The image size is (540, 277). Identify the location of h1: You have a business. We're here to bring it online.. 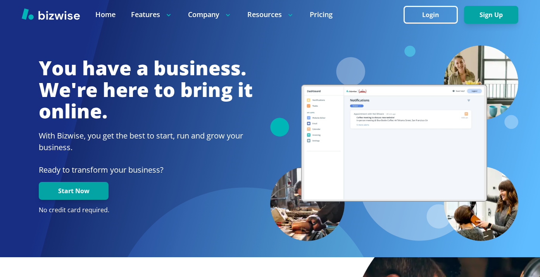
(146, 90).